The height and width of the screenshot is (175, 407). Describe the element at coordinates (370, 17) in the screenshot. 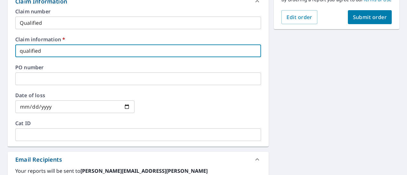

I see `span: Submit order` at that location.